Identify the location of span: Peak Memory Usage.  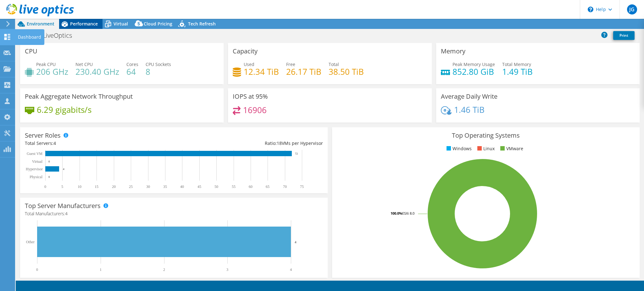
(473, 64).